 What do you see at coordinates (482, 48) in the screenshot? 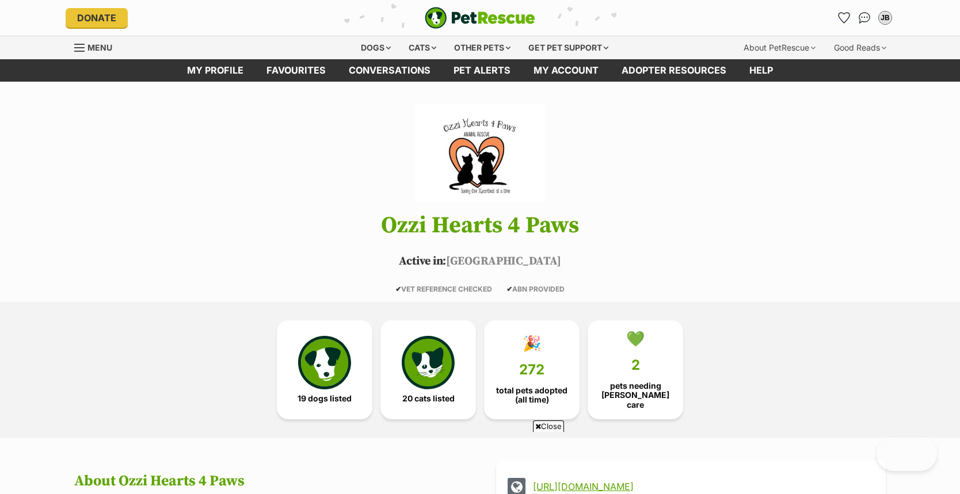
I see `div: Other pets` at bounding box center [482, 48].